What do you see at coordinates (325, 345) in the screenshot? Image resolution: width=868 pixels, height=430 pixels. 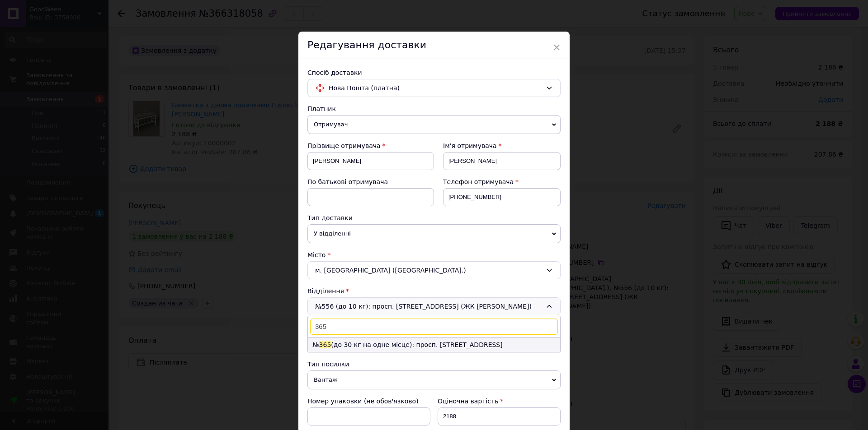 I see `span: 365` at bounding box center [325, 345].